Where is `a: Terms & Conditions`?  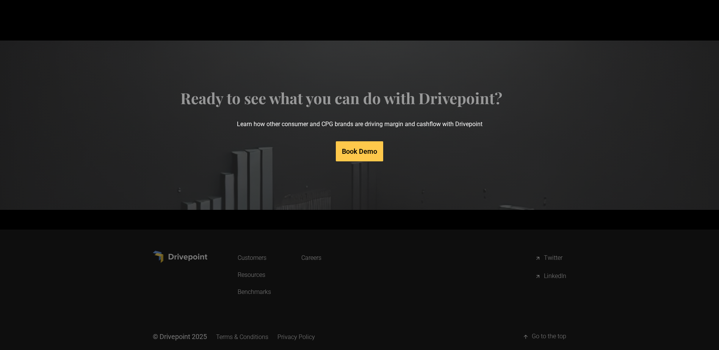 a: Terms & Conditions is located at coordinates (242, 336).